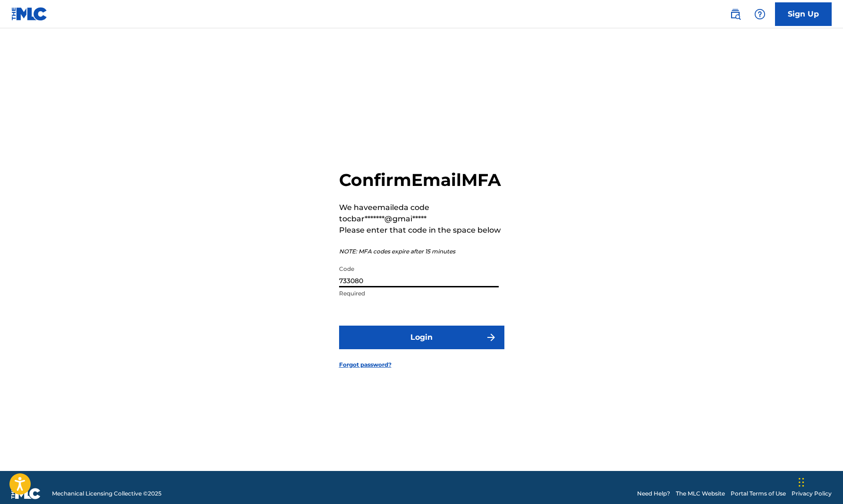  I want to click on div: Help, so click(760, 14).